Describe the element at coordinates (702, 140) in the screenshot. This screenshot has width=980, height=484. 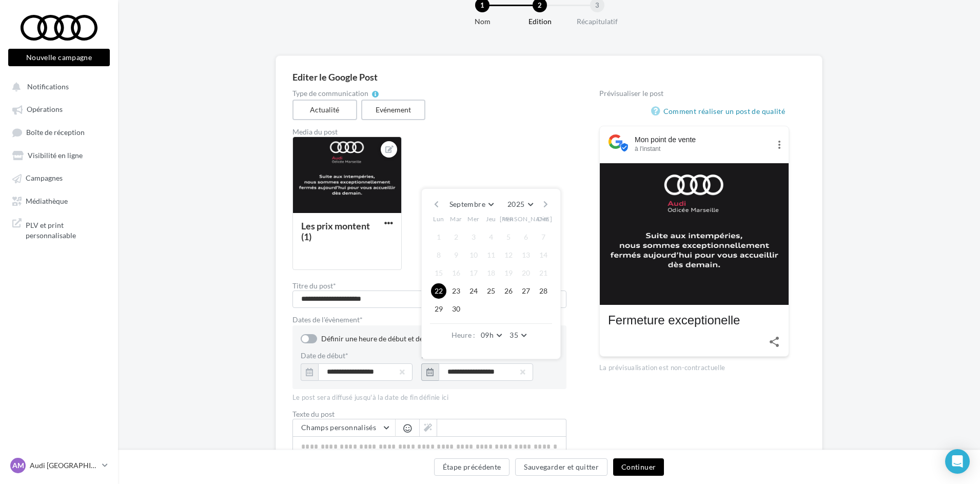
I see `div: Mon point de vente` at that location.